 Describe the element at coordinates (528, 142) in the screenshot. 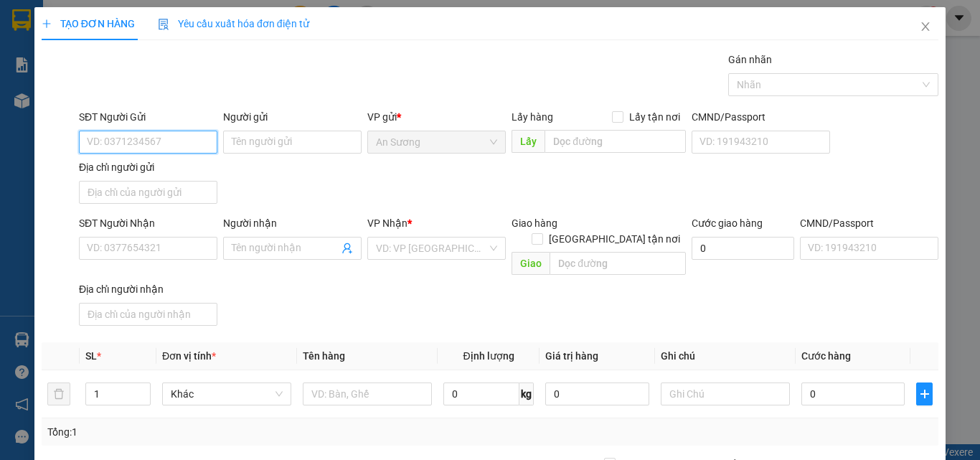

I see `span: Lấy` at that location.